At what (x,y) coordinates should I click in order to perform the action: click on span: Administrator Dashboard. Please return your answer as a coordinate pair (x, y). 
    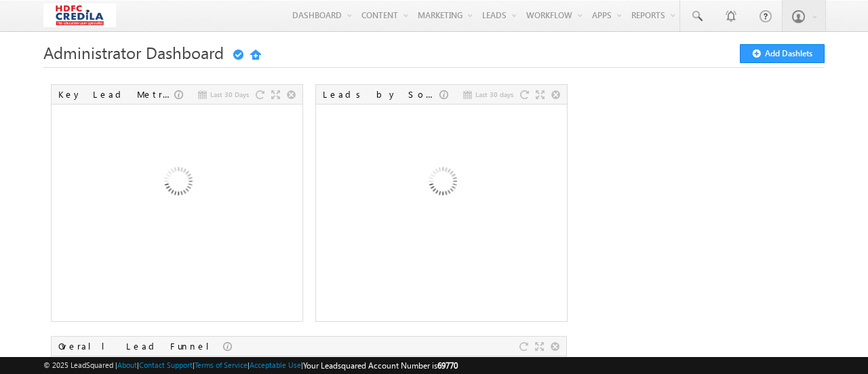
    Looking at the image, I should click on (134, 52).